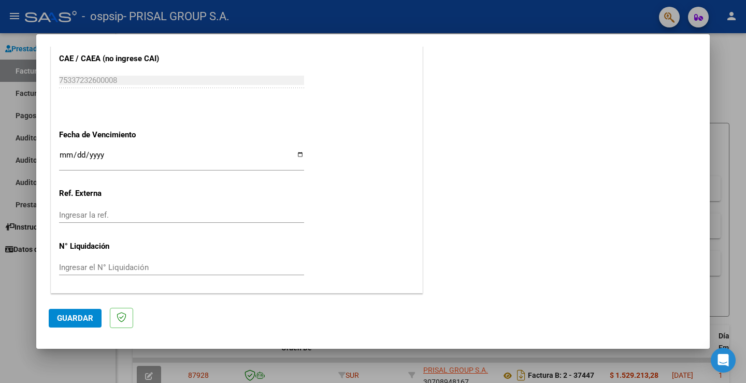  Describe the element at coordinates (723, 360) in the screenshot. I see `div: Open Intercom Messenger` at that location.